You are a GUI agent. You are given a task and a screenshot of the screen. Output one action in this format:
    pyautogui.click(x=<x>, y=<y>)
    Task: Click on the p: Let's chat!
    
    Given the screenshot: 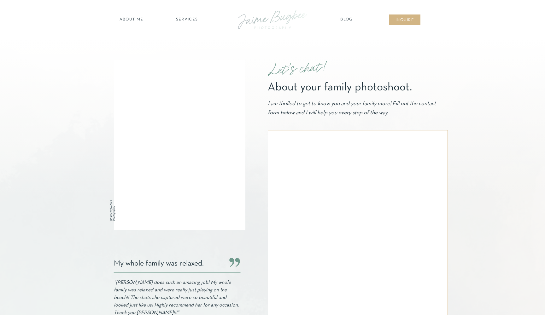 What is the action you would take?
    pyautogui.click(x=324, y=69)
    